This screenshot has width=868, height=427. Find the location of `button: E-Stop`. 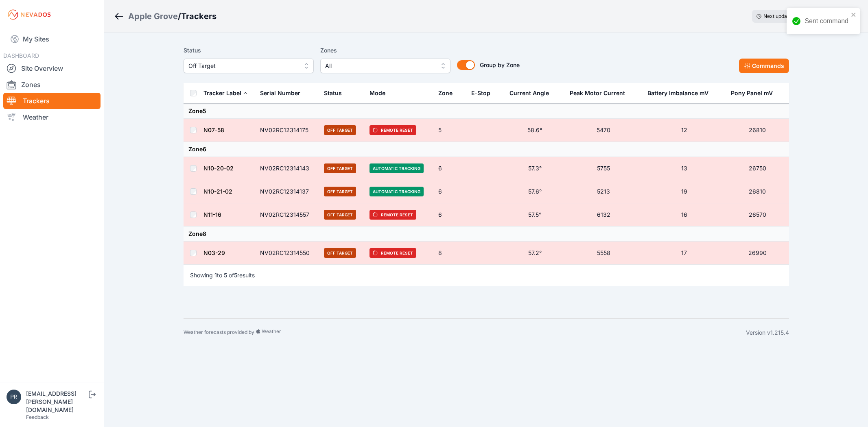

button: E-Stop is located at coordinates (484, 93).